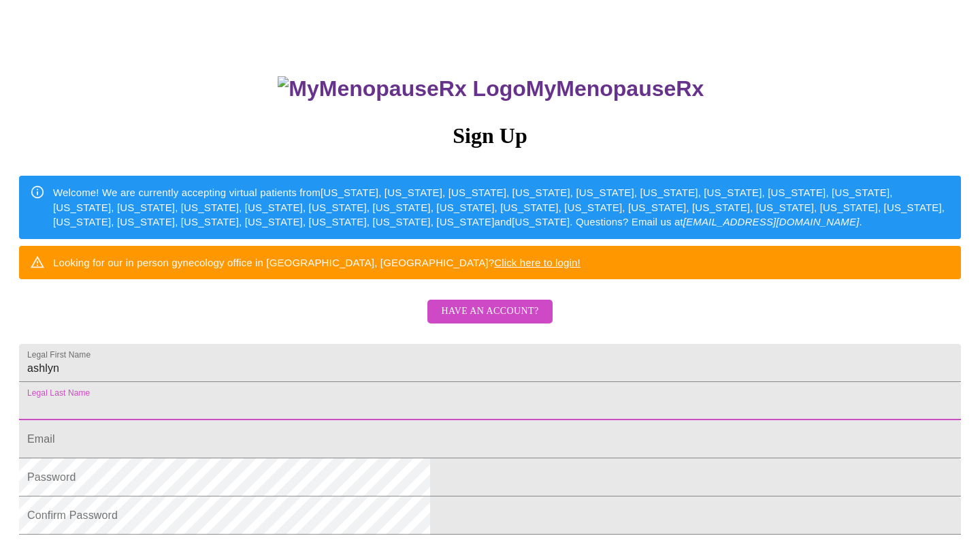 The width and height of the screenshot is (980, 553). Describe the element at coordinates (489, 311) in the screenshot. I see `span: Have an account?` at that location.